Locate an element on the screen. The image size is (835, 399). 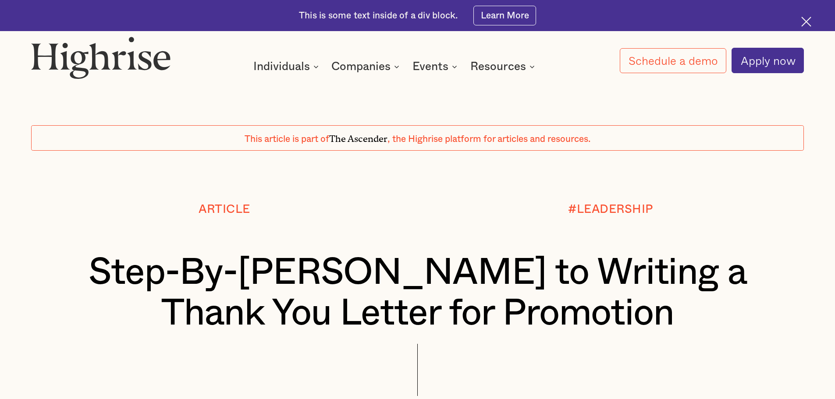
span: This article is part of is located at coordinates (287, 139).